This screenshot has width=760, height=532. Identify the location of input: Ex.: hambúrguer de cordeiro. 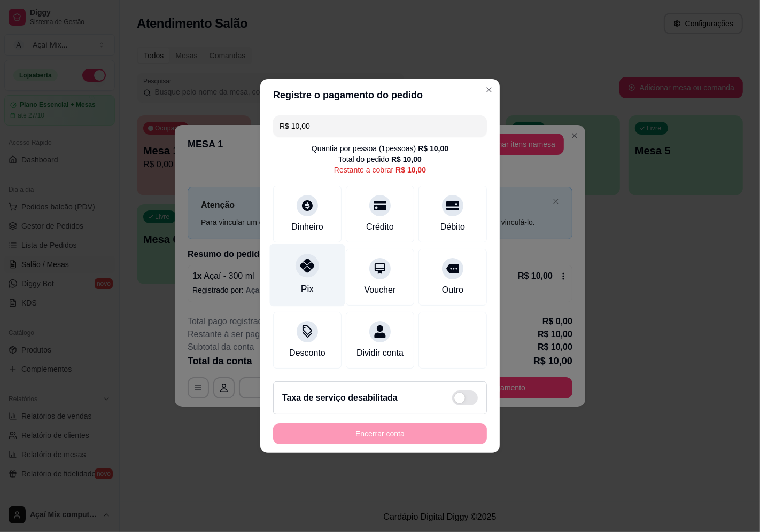
(380, 126).